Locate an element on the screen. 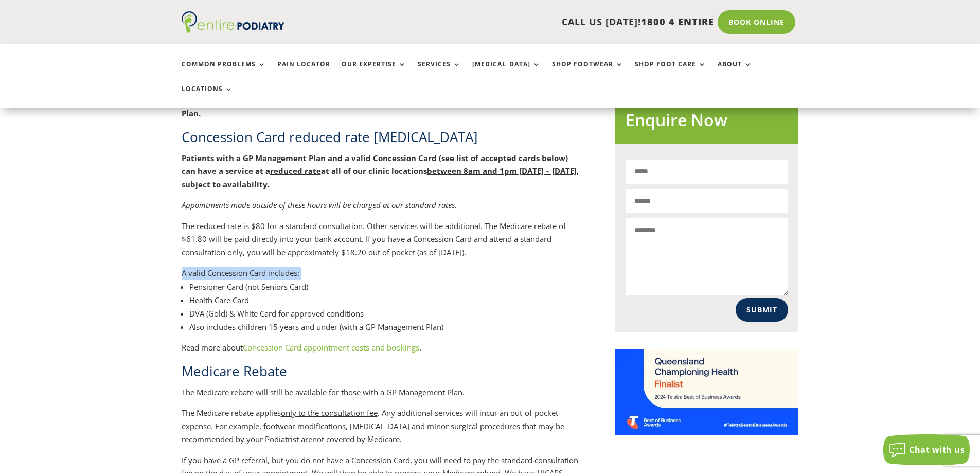 The height and width of the screenshot is (473, 980). span: 1800 4 ENTIRE is located at coordinates (677, 22).